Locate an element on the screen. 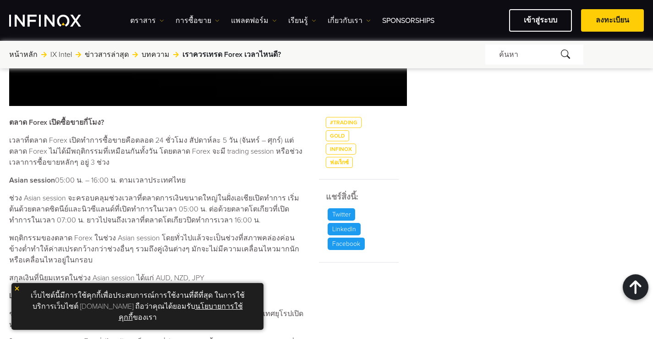 The height and width of the screenshot is (339, 653). a: ตราสาร is located at coordinates (147, 21).